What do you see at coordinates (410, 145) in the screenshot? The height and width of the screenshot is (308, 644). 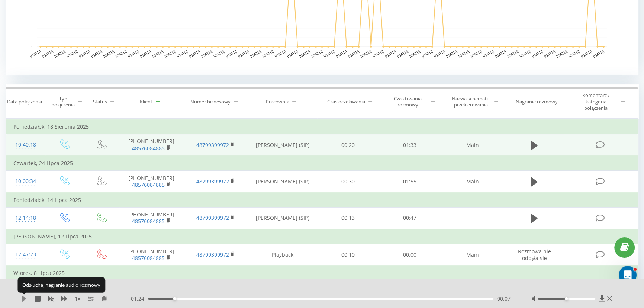 I see `td: 01:33` at bounding box center [410, 145].